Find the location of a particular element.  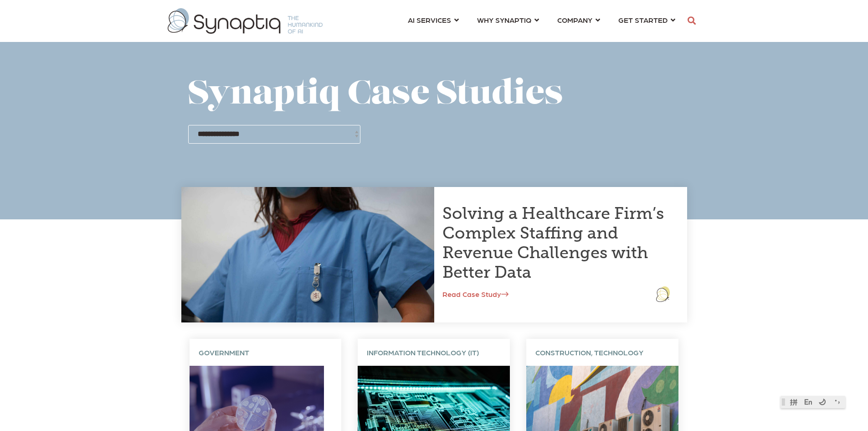

a: COMPANY is located at coordinates (579, 20).